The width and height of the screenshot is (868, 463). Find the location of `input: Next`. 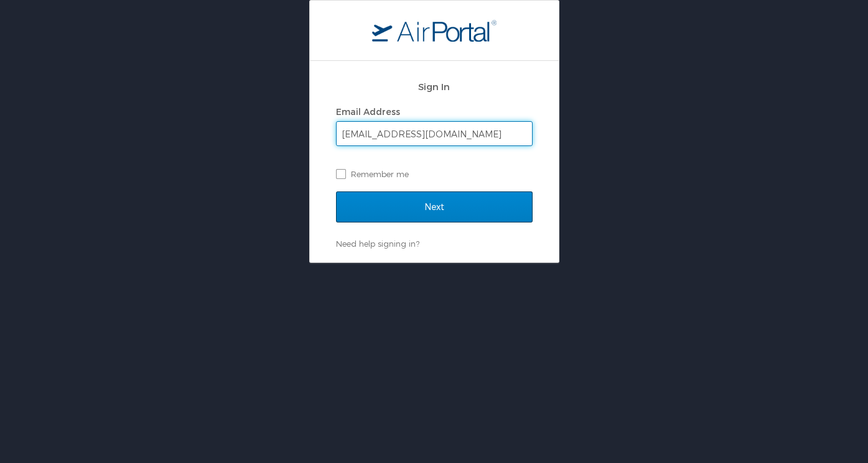

input: Next is located at coordinates (434, 207).